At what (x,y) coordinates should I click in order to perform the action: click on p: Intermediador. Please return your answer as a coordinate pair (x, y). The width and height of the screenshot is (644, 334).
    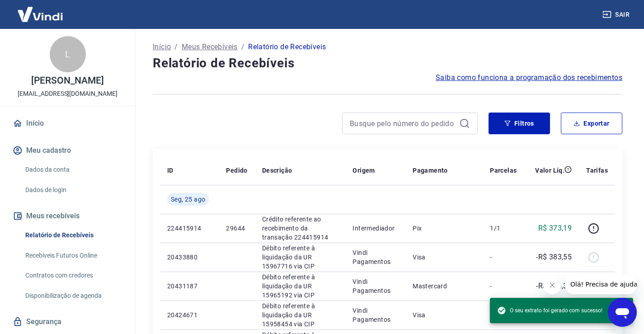
    Looking at the image, I should click on (375, 228).